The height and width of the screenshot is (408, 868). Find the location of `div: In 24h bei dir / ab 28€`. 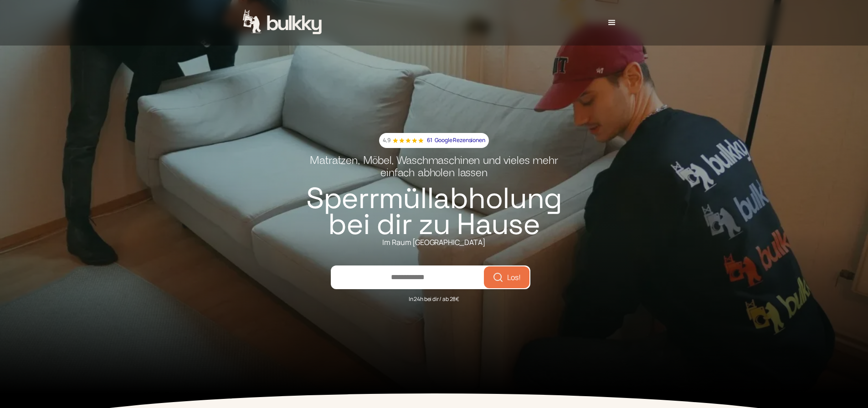

div: In 24h bei dir / ab 28€ is located at coordinates (434, 297).